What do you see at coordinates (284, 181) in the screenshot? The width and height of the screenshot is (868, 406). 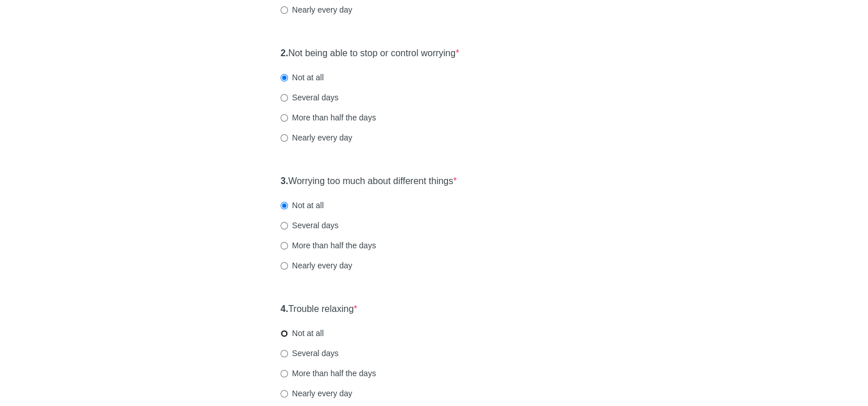 I see `strong: 3.` at bounding box center [284, 181].